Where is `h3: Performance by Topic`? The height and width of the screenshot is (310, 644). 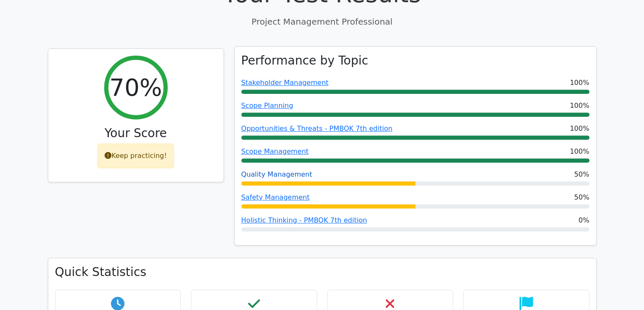
h3: Performance by Topic is located at coordinates (305, 60).